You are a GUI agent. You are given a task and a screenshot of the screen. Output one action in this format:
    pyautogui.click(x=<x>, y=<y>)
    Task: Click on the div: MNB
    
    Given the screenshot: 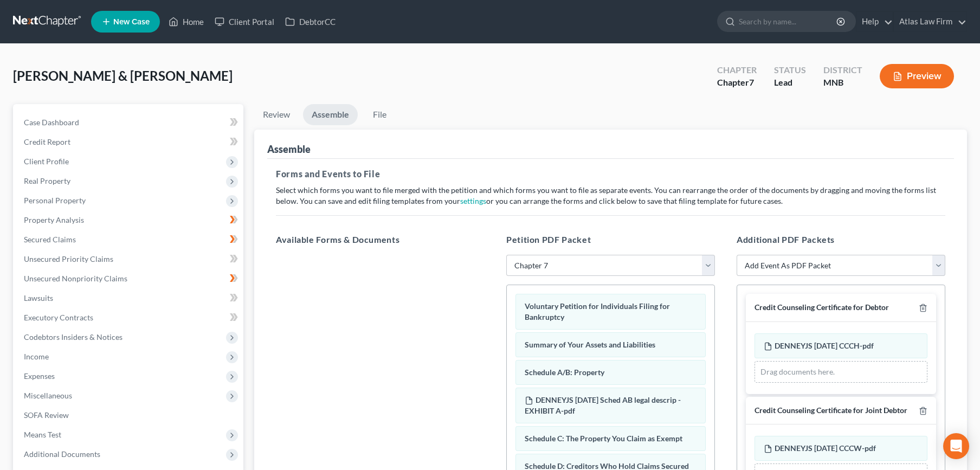 What is the action you would take?
    pyautogui.click(x=843, y=83)
    